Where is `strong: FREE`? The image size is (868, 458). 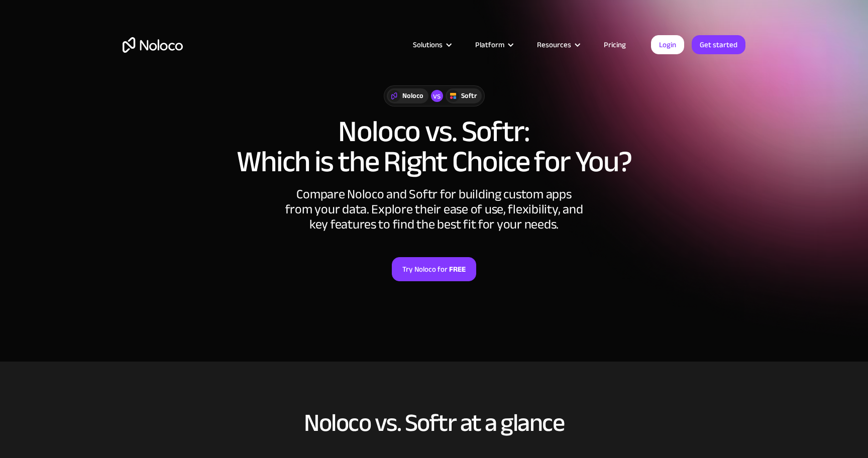 strong: FREE is located at coordinates (457, 270).